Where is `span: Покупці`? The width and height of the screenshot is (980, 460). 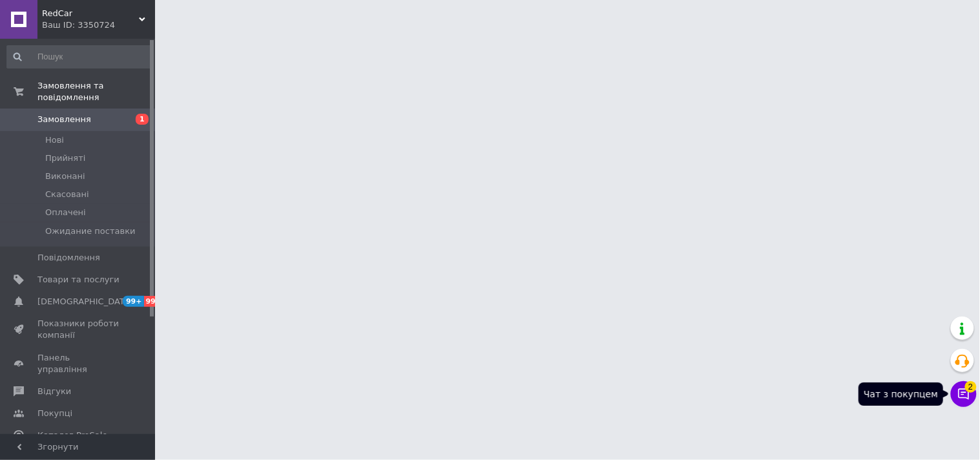 span: Покупці is located at coordinates (55, 414).